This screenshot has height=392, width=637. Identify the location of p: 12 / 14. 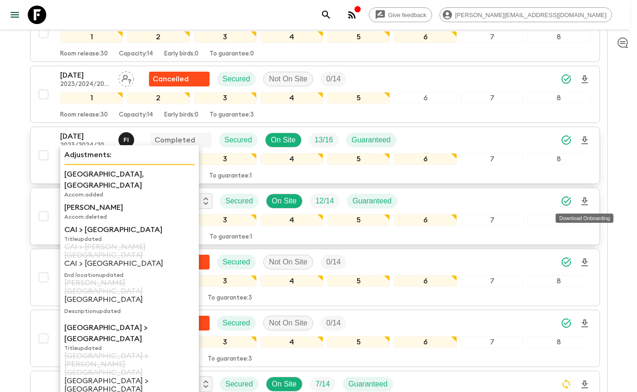
(325, 201).